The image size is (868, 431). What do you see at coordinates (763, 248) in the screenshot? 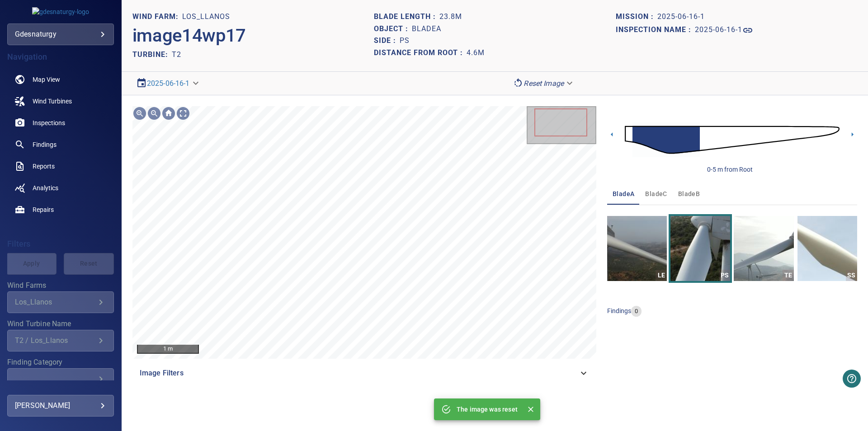
I see `a: TE` at bounding box center [763, 248].